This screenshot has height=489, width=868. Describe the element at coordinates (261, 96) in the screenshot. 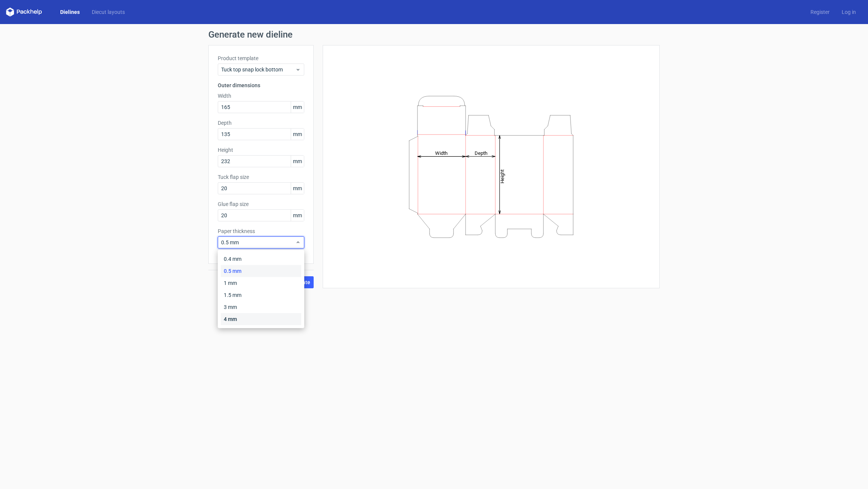

I see `label: Width` at that location.